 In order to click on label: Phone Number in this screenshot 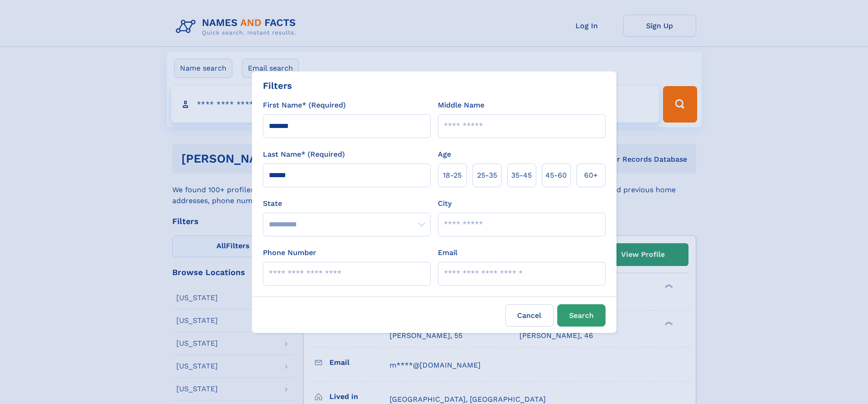, I will do `click(289, 253)`.